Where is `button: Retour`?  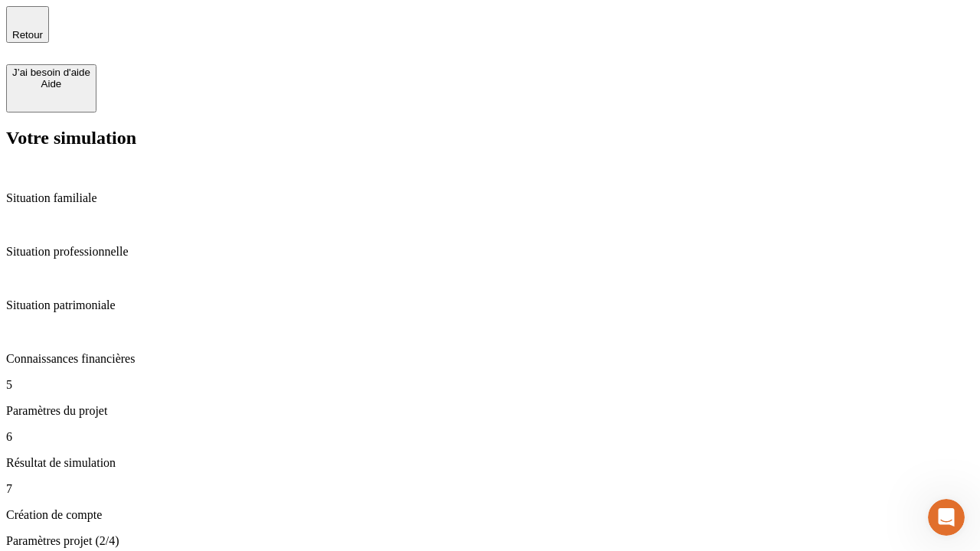
button: Retour is located at coordinates (28, 25).